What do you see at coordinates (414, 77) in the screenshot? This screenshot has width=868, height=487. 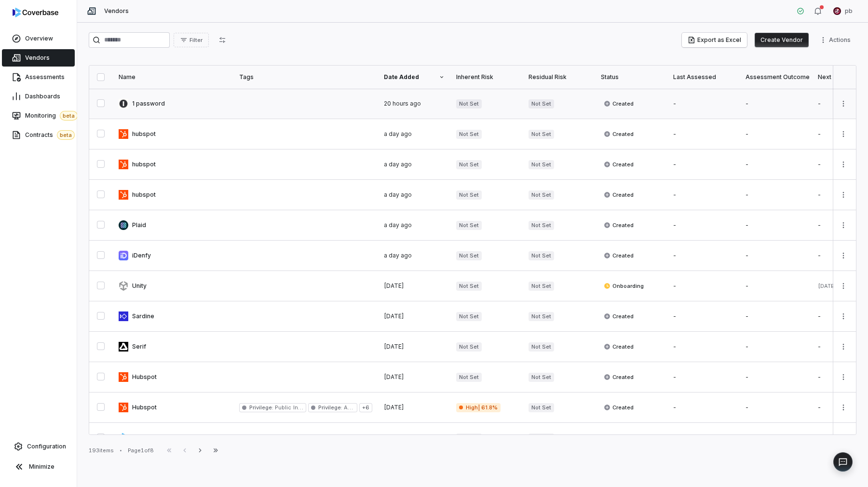 I see `div: Date Added` at bounding box center [414, 77].